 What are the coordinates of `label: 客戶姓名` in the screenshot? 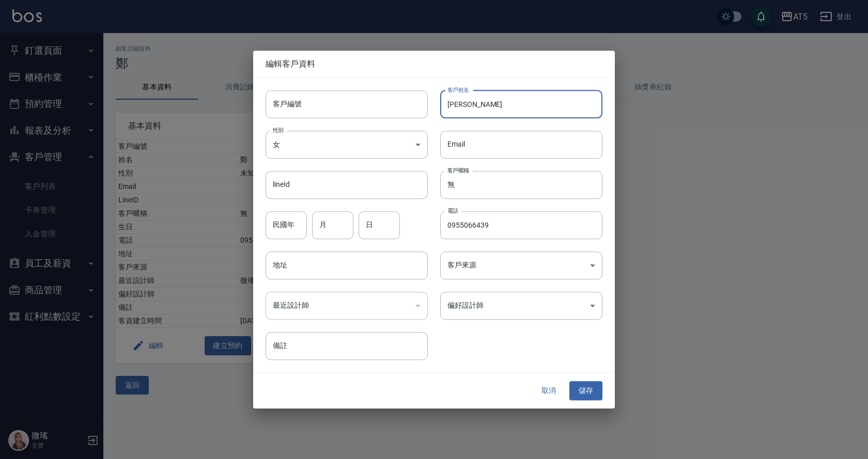 It's located at (458, 90).